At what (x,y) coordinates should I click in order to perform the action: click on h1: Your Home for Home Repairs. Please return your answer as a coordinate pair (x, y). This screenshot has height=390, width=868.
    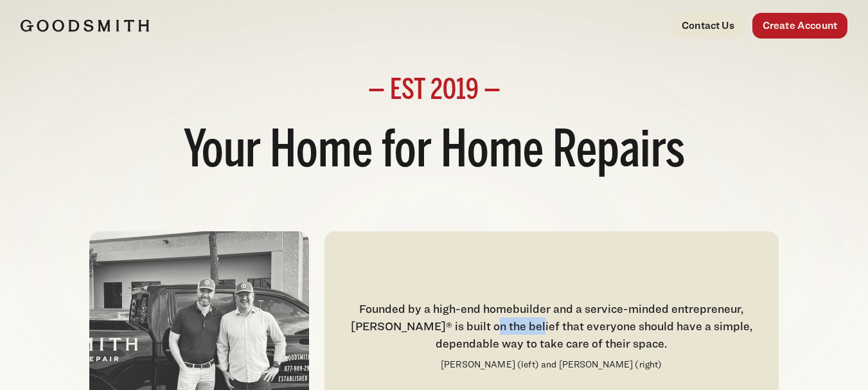
    Looking at the image, I should click on (434, 153).